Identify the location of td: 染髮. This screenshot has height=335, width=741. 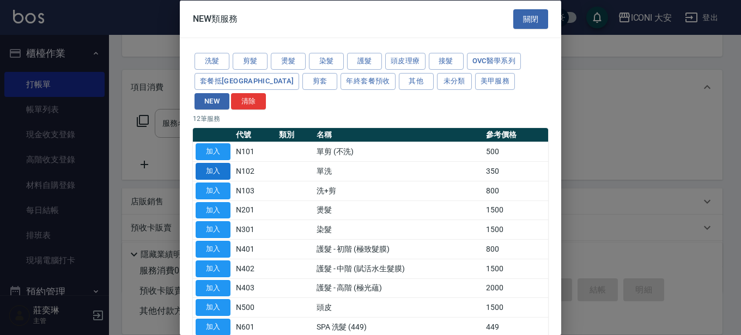
(398, 229).